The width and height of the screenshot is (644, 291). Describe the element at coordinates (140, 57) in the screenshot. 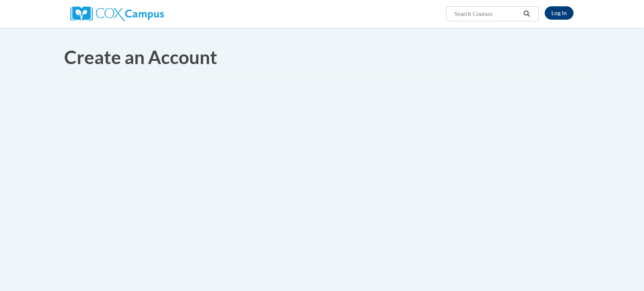

I see `span: Create an Account` at that location.